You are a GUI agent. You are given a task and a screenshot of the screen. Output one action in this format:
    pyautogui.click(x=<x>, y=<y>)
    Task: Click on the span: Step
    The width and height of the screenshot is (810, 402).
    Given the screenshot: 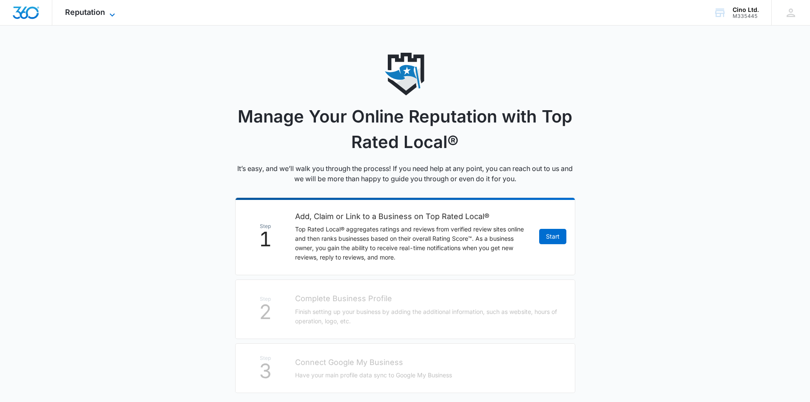 What is the action you would take?
    pyautogui.click(x=265, y=226)
    